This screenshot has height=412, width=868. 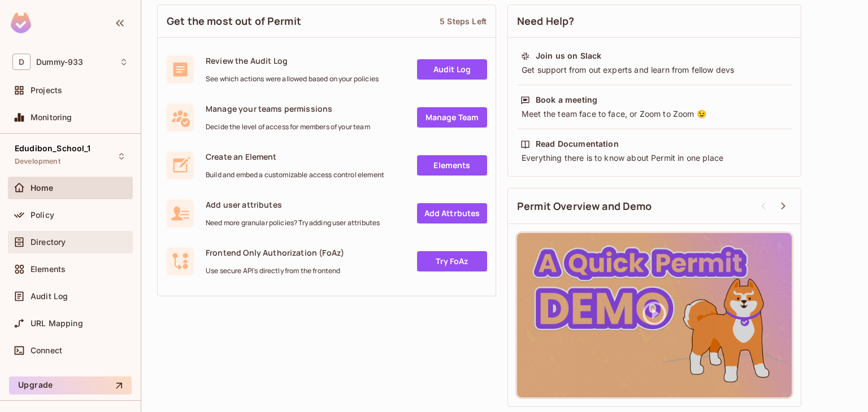 What do you see at coordinates (275, 271) in the screenshot?
I see `span: Use secure API's directly from the frontend` at bounding box center [275, 271].